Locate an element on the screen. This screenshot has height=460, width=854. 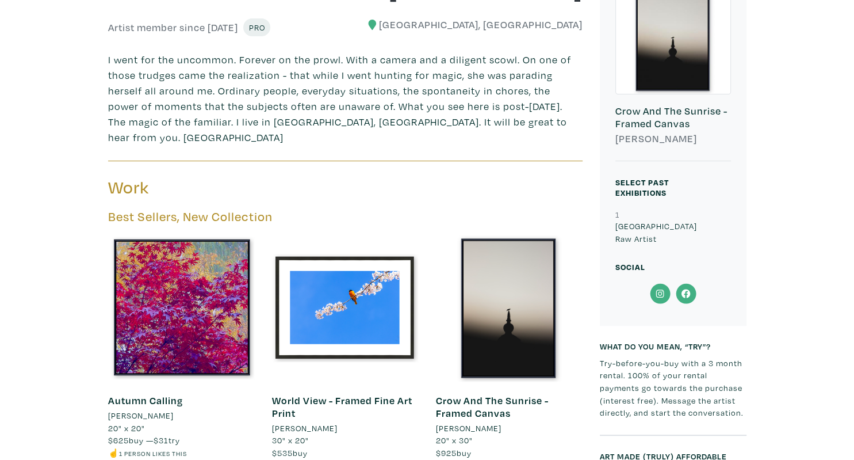
small: Select Past Exhibitions is located at coordinates (642, 187).